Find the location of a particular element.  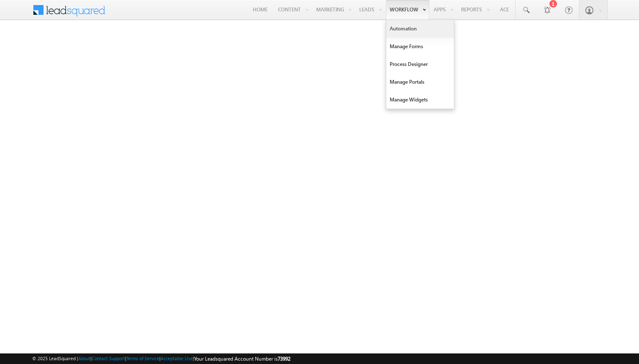

a: Manage Widgets is located at coordinates (420, 100).